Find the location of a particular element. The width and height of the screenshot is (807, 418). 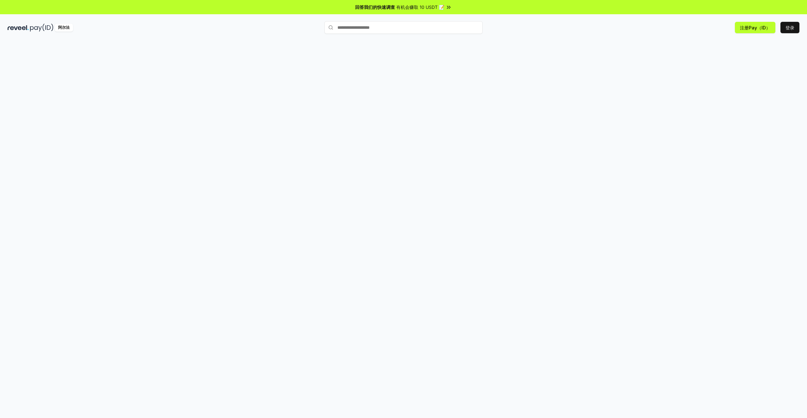

div: 阿尔法 is located at coordinates (64, 28).